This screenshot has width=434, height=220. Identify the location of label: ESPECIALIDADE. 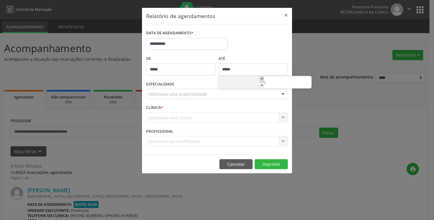
(160, 84).